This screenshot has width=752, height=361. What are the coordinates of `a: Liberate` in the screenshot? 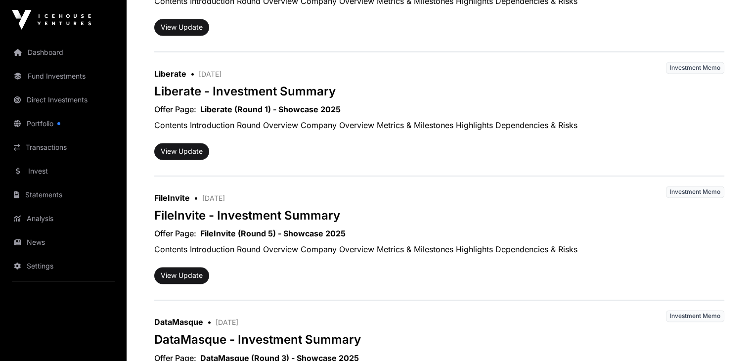 It's located at (170, 74).